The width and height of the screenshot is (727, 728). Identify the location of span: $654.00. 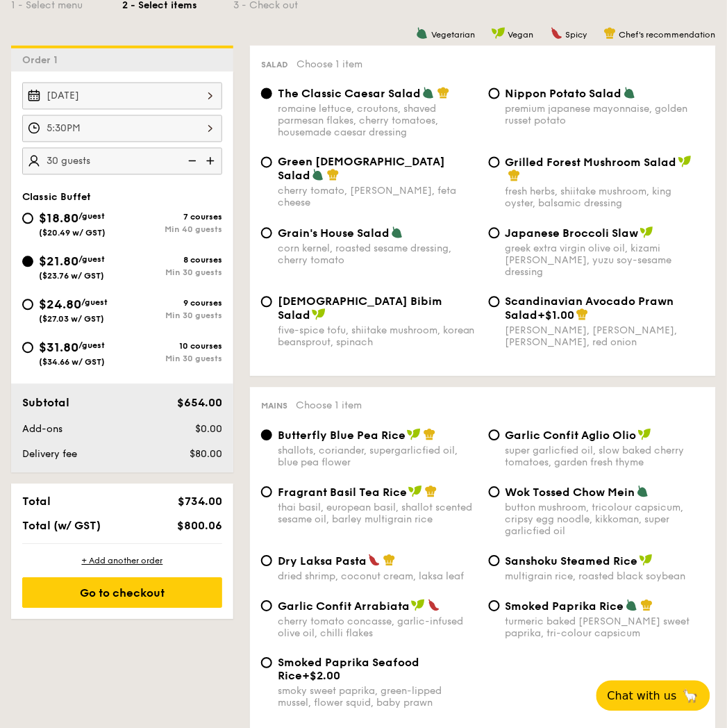
(199, 402).